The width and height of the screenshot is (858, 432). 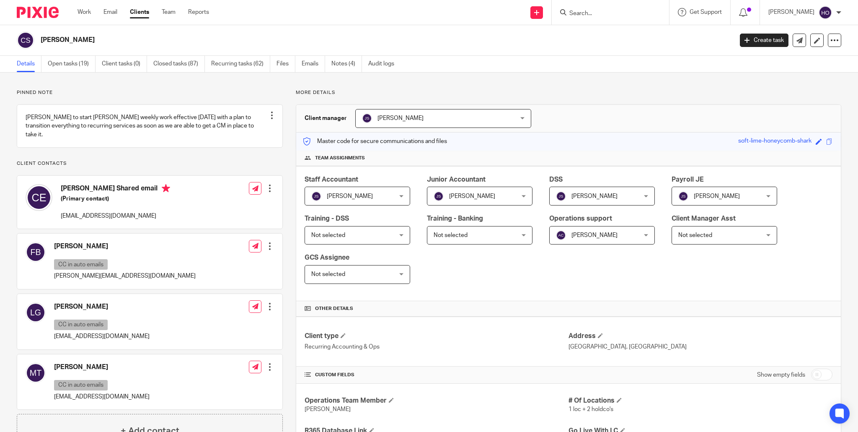 What do you see at coordinates (437, 336) in the screenshot?
I see `h4: Client type` at bounding box center [437, 336].